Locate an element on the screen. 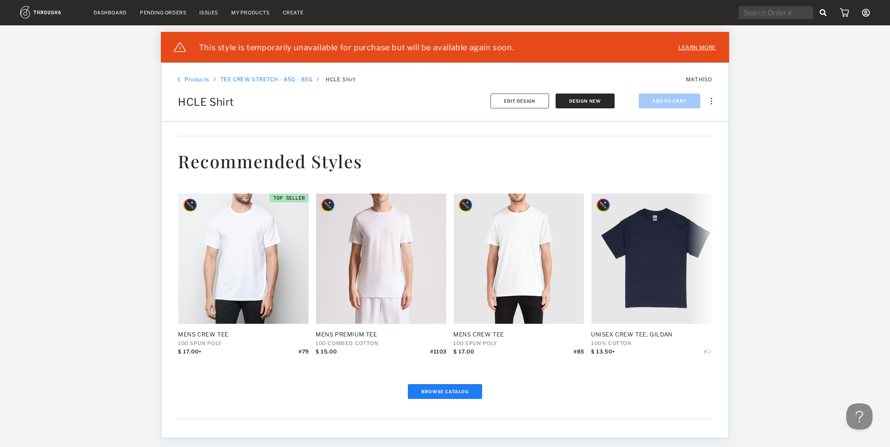  div: Pending Orders is located at coordinates (163, 13).